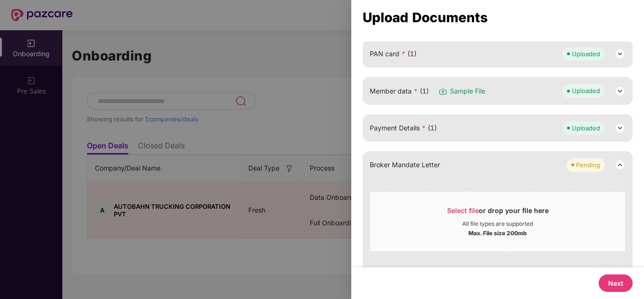 The image size is (644, 299). I want to click on span: Payment Details (1), so click(403, 128).